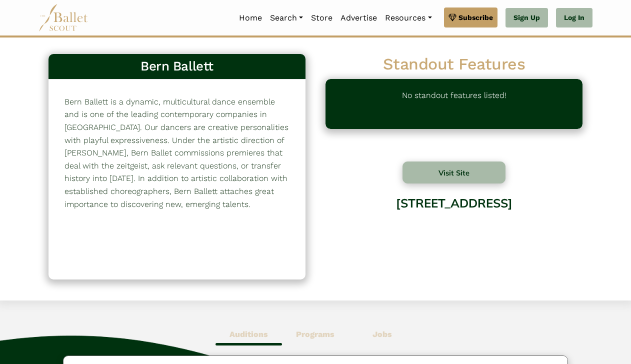 This screenshot has width=631, height=364. What do you see at coordinates (574, 18) in the screenshot?
I see `a: Log In` at bounding box center [574, 18].